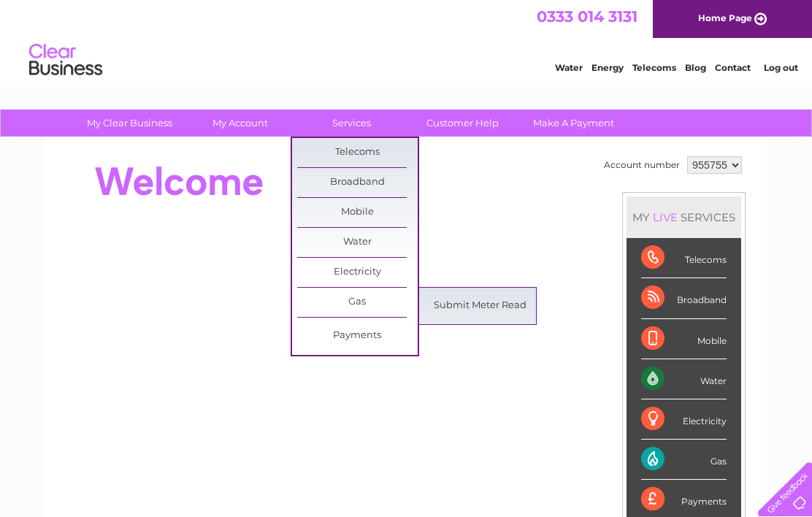 The width and height of the screenshot is (812, 517). I want to click on a: Energy, so click(608, 67).